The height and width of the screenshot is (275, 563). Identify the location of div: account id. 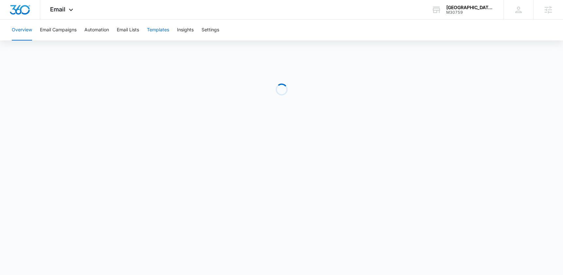
(470, 12).